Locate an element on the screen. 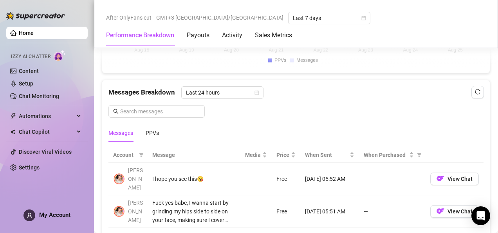 The height and width of the screenshot is (233, 498). span: When Sent is located at coordinates (327, 155).